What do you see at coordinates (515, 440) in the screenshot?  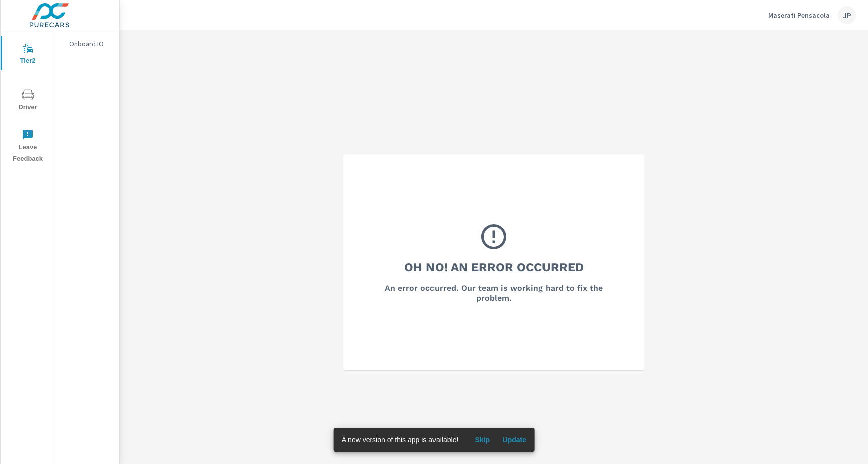 I see `span: Update` at bounding box center [515, 440].